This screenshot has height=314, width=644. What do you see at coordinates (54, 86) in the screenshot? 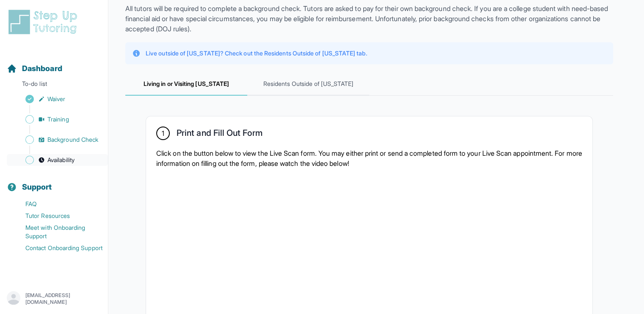
I see `p: To-do list` at bounding box center [54, 86].